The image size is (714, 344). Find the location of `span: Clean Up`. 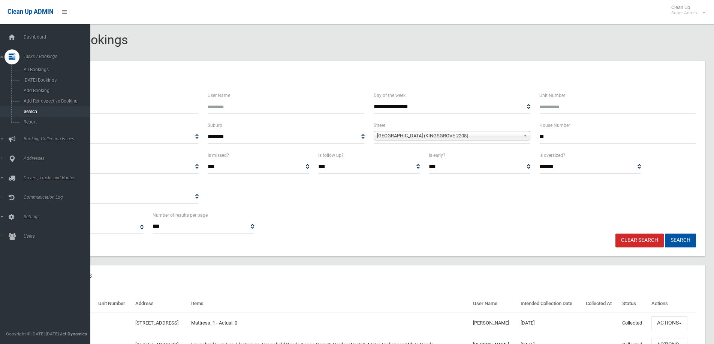

span: Clean Up is located at coordinates (686, 10).